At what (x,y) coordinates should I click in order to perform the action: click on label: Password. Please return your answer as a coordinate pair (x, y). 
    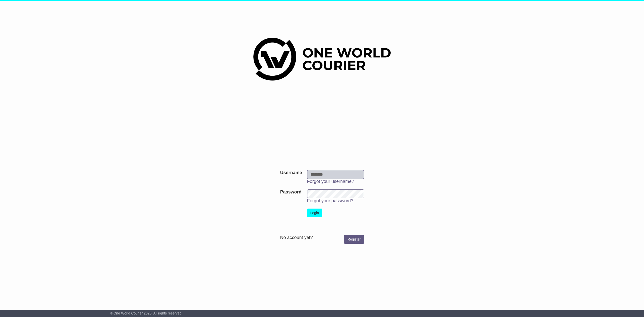
    Looking at the image, I should click on (291, 192).